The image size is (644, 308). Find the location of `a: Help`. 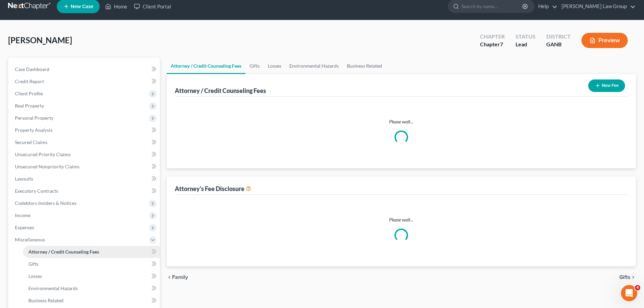

a: Help is located at coordinates (546, 7).